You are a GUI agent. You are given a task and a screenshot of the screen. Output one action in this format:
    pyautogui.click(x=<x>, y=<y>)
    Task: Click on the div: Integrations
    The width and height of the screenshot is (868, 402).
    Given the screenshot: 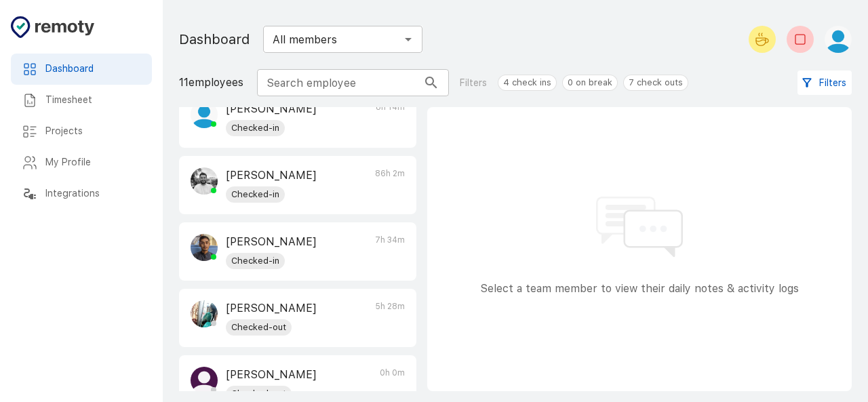 What is the action you would take?
    pyautogui.click(x=81, y=194)
    